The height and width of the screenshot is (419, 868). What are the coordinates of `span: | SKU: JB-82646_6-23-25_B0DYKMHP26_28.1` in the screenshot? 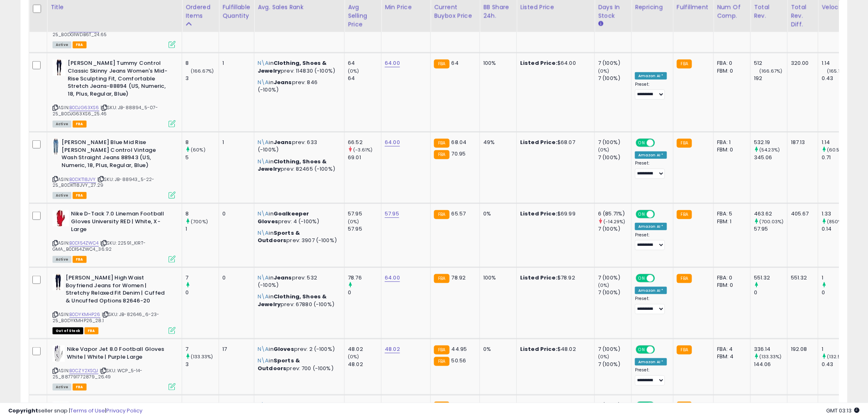 It's located at (106, 317).